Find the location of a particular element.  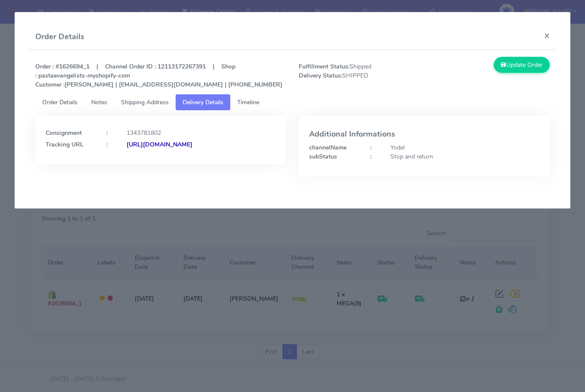

span: Order Details is located at coordinates (60, 102).